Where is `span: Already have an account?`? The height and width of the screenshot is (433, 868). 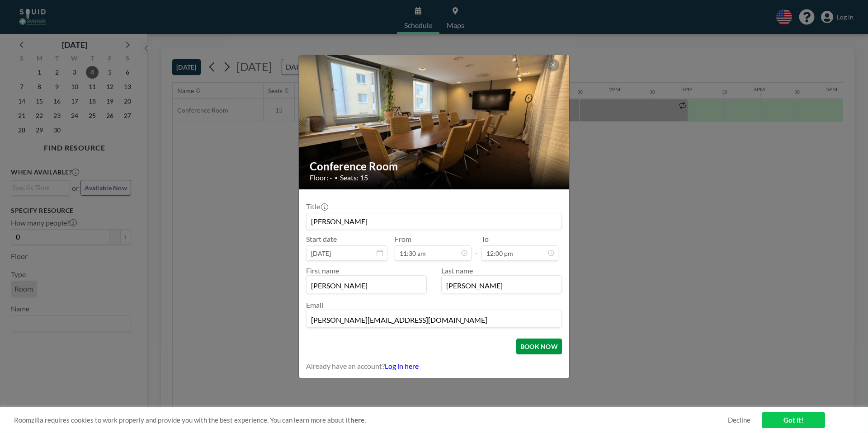
span: Already have an account? is located at coordinates (345, 367).